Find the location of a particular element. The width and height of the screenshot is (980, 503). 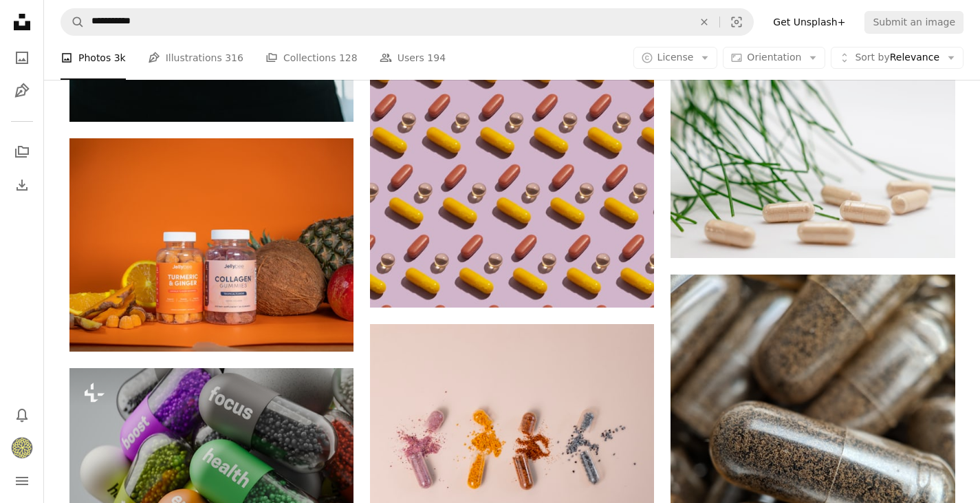

button: Submit an image is located at coordinates (914, 22).